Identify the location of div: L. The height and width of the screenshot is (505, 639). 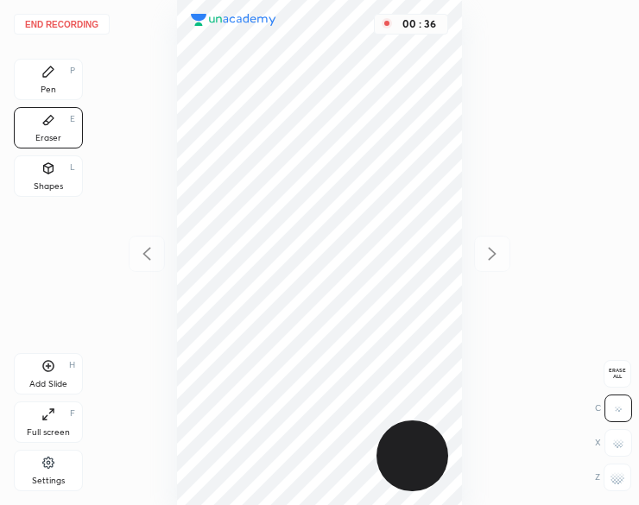
(73, 168).